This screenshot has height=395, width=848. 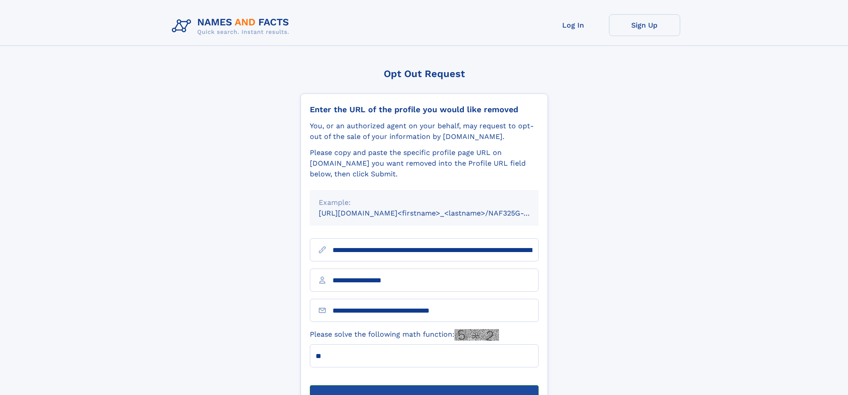 What do you see at coordinates (573, 25) in the screenshot?
I see `a: Log In` at bounding box center [573, 25].